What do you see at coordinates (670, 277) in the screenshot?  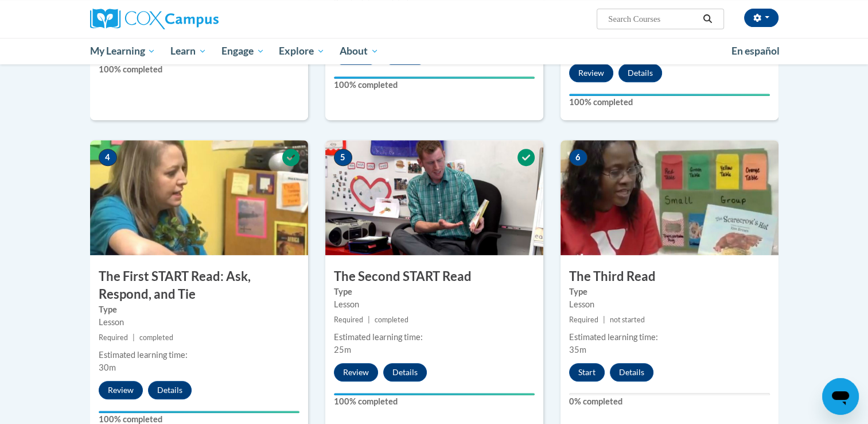 I see `h3: The Third Read` at bounding box center [670, 277].